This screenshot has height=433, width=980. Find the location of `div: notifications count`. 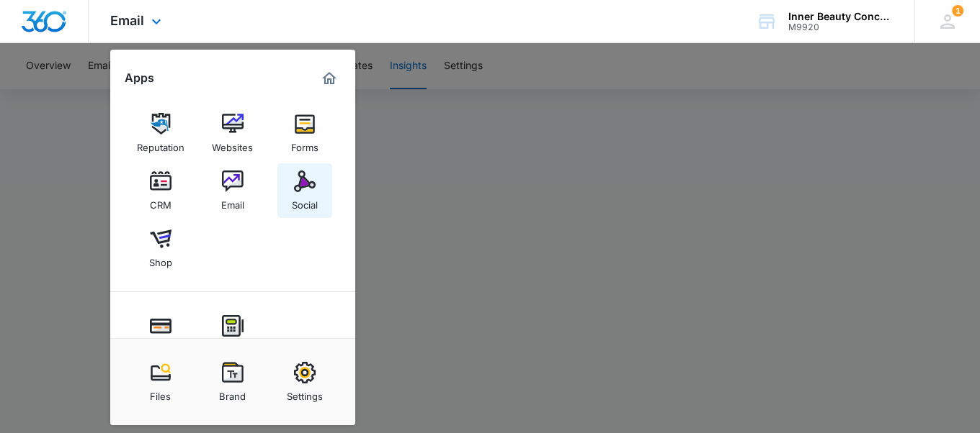

div: notifications count is located at coordinates (957, 10).